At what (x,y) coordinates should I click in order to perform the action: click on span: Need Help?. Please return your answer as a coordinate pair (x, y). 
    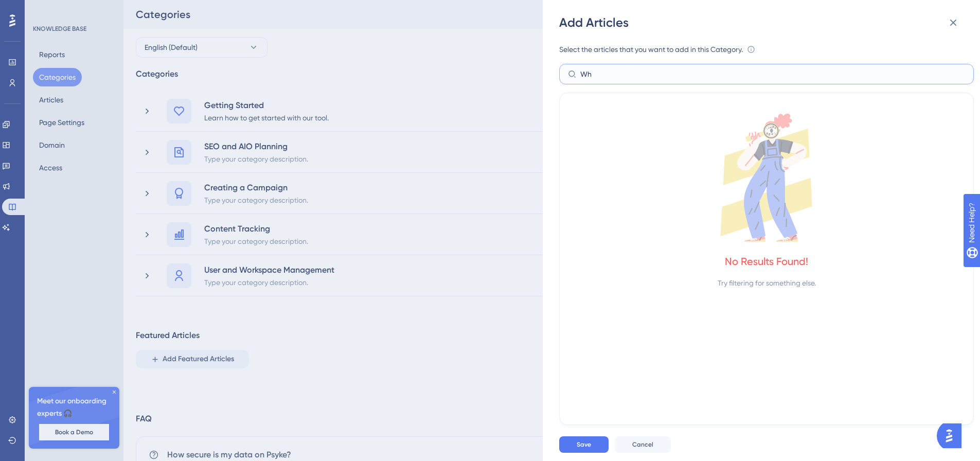
    Looking at the image, I should click on (44, 9).